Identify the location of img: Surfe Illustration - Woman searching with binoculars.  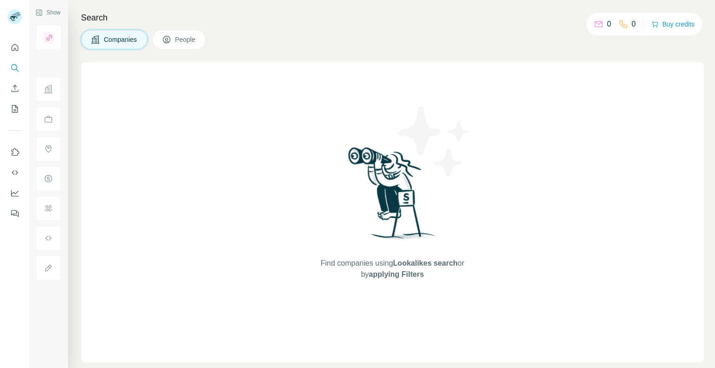
(392, 196).